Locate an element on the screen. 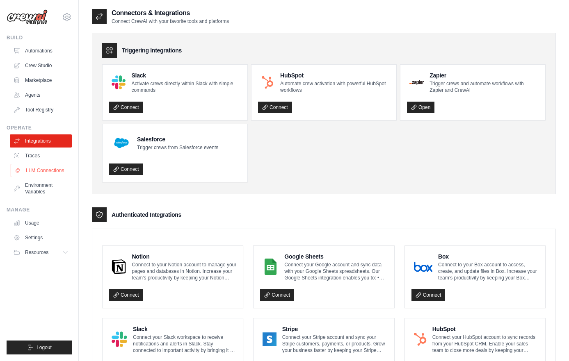  h4: Box is located at coordinates (488, 257).